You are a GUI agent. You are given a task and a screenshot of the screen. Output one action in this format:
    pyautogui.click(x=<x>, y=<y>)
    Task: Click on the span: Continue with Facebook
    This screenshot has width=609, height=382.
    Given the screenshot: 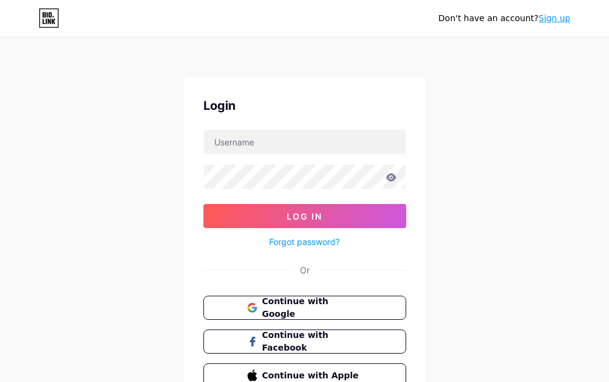 What is the action you would take?
    pyautogui.click(x=311, y=342)
    